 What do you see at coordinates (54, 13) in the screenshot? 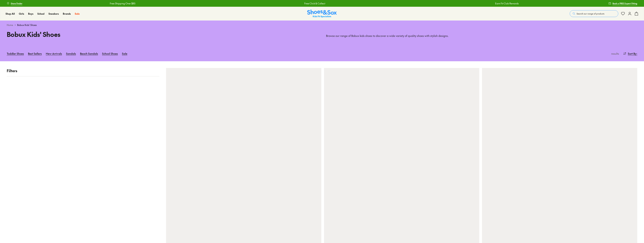
I see `a: Sneakers` at bounding box center [54, 13].